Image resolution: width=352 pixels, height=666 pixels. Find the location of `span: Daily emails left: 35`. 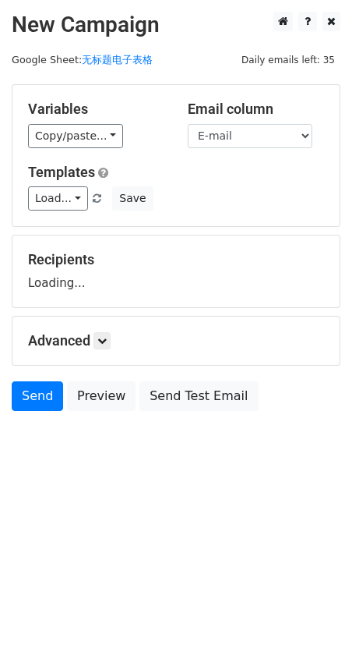

span: Daily emails left: 35 is located at coordinates (288, 60).